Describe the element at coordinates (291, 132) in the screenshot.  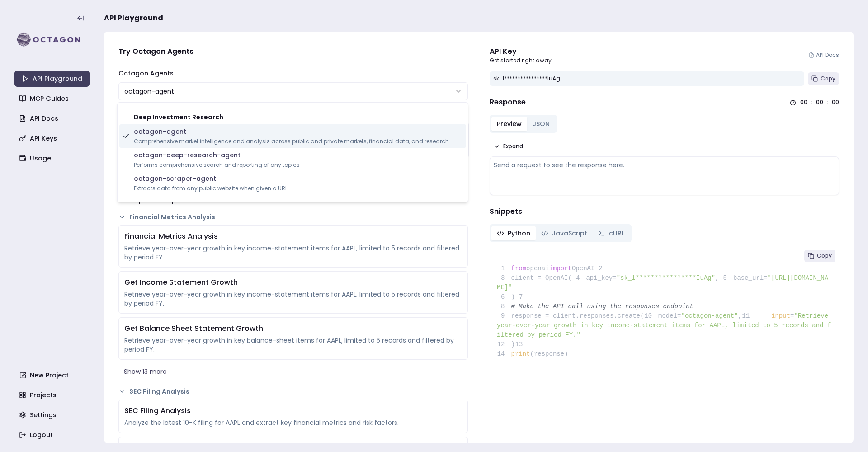
I see `span: octagon-agent` at that location.